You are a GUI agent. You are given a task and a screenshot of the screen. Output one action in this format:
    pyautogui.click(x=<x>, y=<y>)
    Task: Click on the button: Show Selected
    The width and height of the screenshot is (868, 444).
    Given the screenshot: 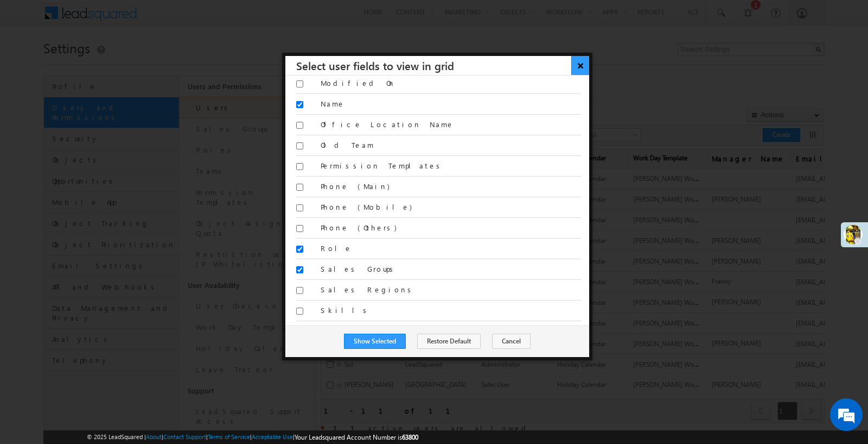 What is the action you would take?
    pyautogui.click(x=375, y=341)
    